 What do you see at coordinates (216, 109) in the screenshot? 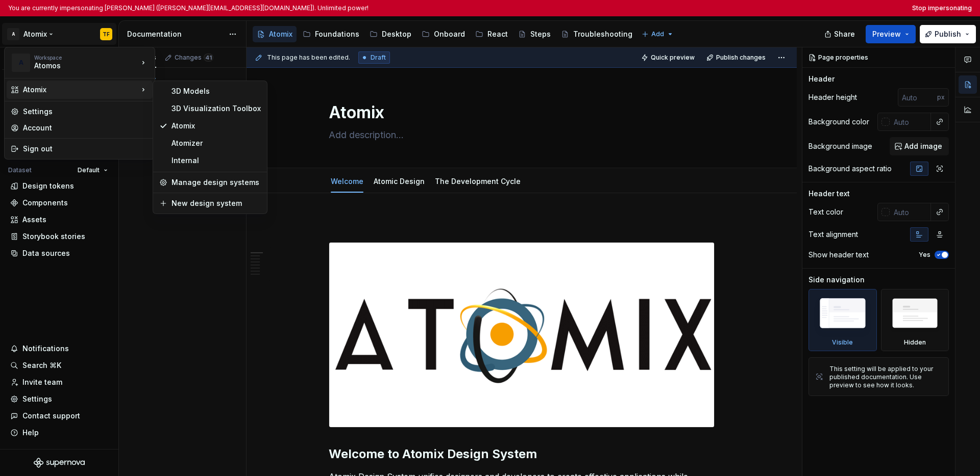
I see `div: 3D Visualization Toolbox` at bounding box center [216, 109].